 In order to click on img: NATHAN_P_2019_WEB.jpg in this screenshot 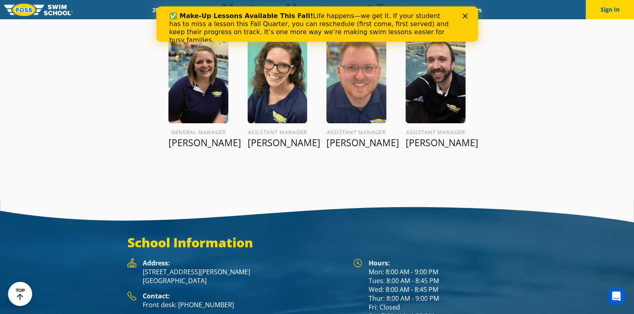, I will do `click(435, 78)`.